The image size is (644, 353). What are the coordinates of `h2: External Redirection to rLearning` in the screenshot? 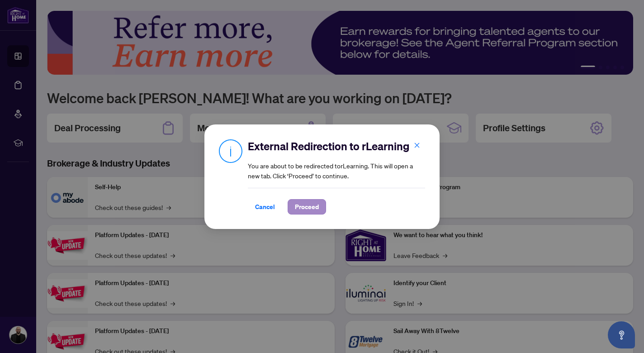 It's located at (336, 146).